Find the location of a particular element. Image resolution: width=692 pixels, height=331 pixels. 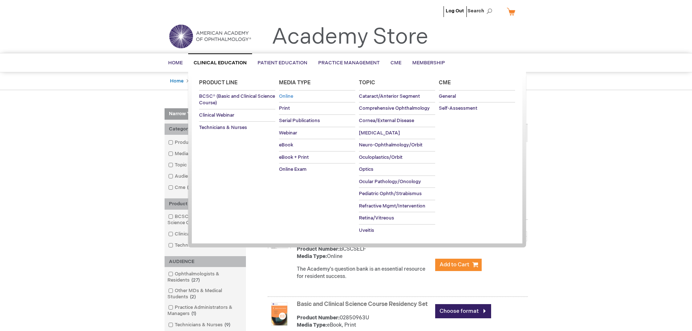

button: Add to Cart is located at coordinates (458, 265).